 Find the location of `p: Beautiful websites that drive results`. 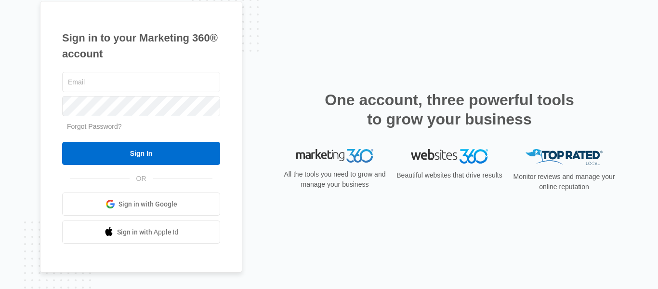

p: Beautiful websites that drive results is located at coordinates (450, 175).